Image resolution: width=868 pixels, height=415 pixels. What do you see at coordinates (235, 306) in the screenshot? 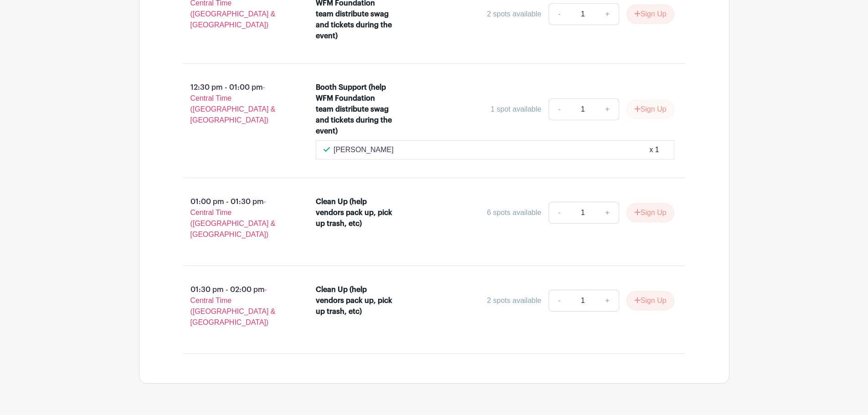
I see `p: 01:30 pm - 02:00 pm` at bounding box center [235, 306].